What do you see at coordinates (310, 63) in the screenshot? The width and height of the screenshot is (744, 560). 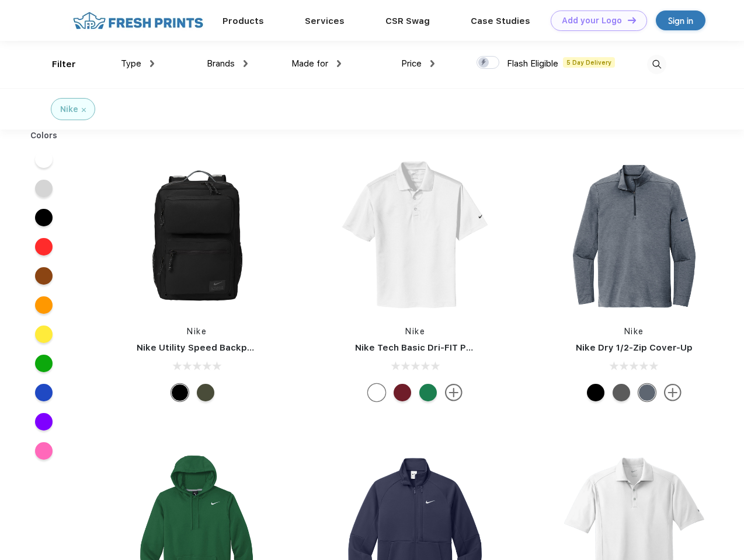 I see `span: Made for` at bounding box center [310, 63].